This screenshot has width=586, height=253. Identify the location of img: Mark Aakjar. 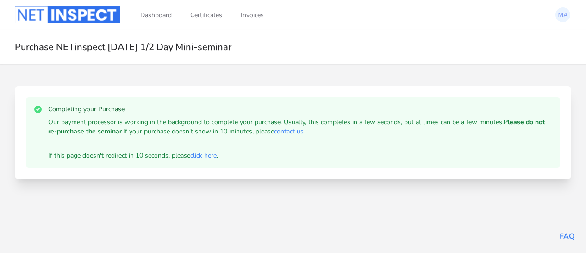
(563, 15).